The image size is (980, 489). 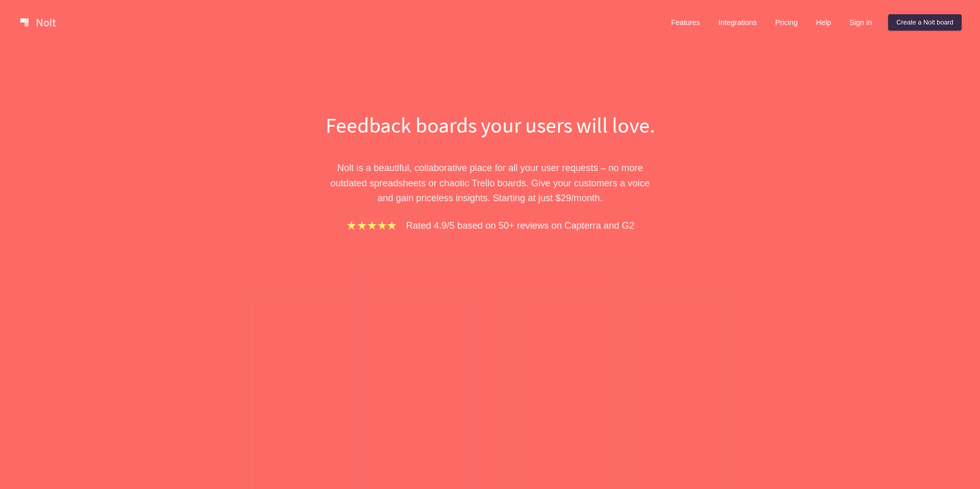 I want to click on h1: Feedback boards your users will love., so click(x=490, y=125).